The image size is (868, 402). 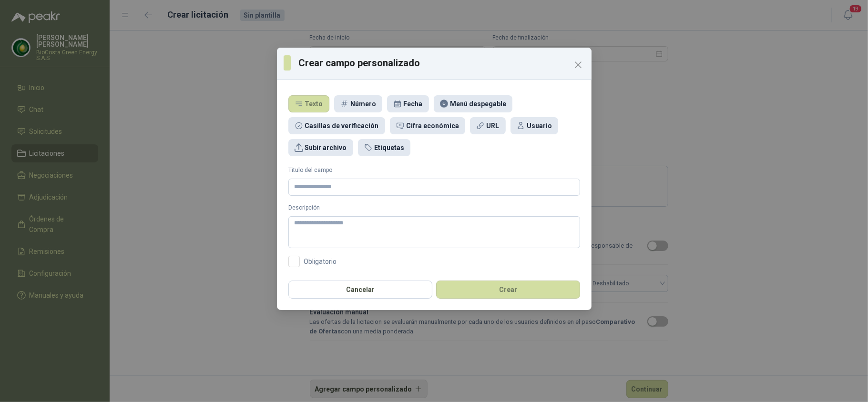 I want to click on button: Close, so click(x=578, y=65).